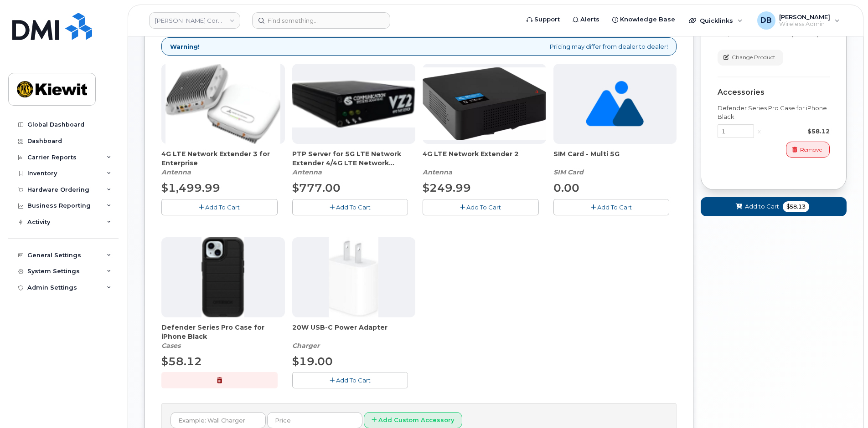 Image resolution: width=868 pixels, height=428 pixels. I want to click on span: 4G LTE Network Extender 3 for Enterprise, so click(223, 158).